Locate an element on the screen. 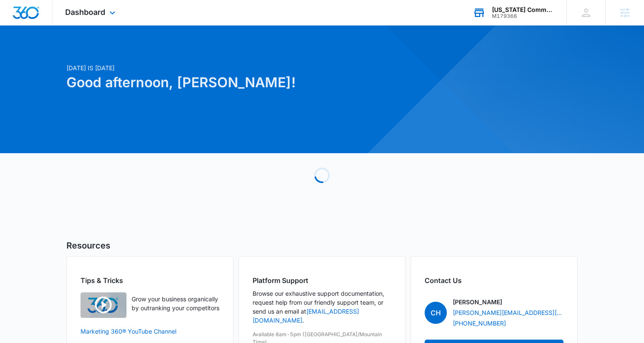 This screenshot has height=343, width=644. h2: Platform Support is located at coordinates (322, 280).